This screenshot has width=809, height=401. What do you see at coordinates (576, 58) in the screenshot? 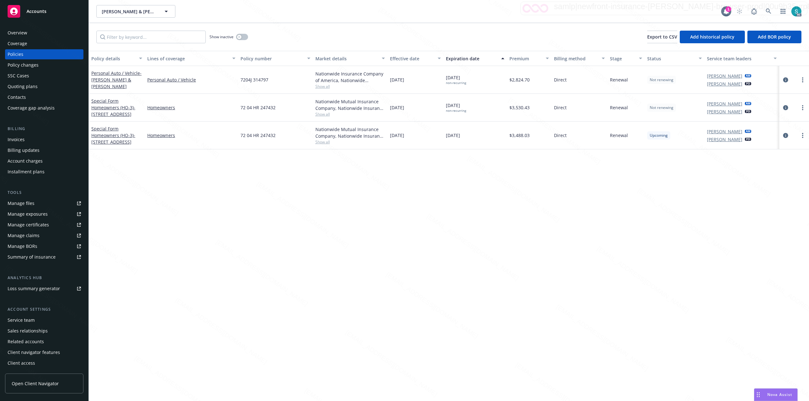
I see `div: Billing method` at bounding box center [576, 58].